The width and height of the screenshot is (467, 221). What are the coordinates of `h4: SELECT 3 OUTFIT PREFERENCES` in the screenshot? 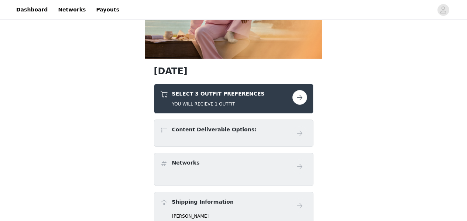 It's located at (218, 94).